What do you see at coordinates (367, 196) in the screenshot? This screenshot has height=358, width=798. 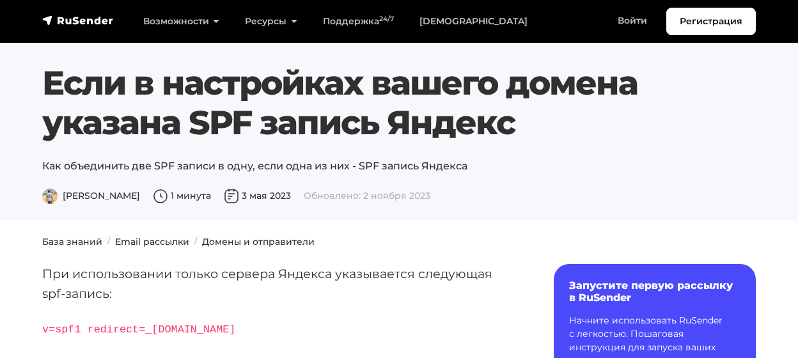 I see `span: Обновлено: 2 ноября 2023` at bounding box center [367, 196].